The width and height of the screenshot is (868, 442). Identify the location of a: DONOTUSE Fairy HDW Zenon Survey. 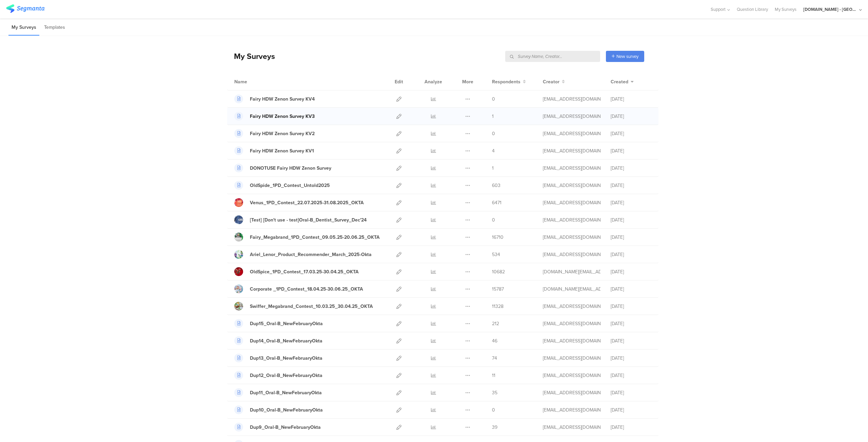
(283, 168).